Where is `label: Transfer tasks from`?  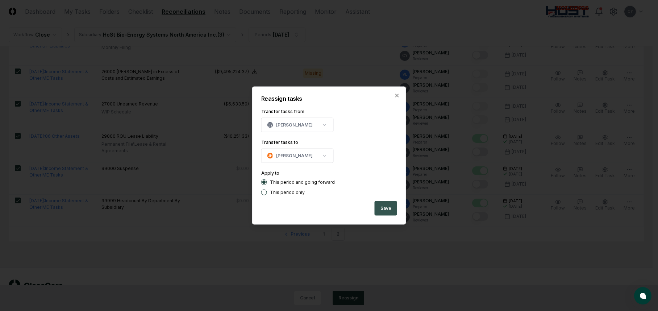 label: Transfer tasks from is located at coordinates (283, 111).